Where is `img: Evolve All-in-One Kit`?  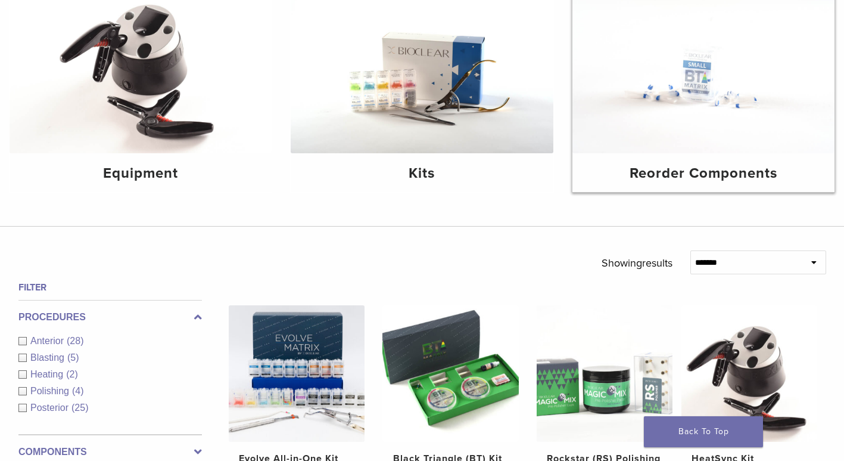
img: Evolve All-in-One Kit is located at coordinates (297, 373).